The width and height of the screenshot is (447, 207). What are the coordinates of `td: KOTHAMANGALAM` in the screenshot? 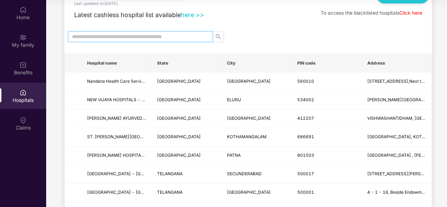 It's located at (256, 137).